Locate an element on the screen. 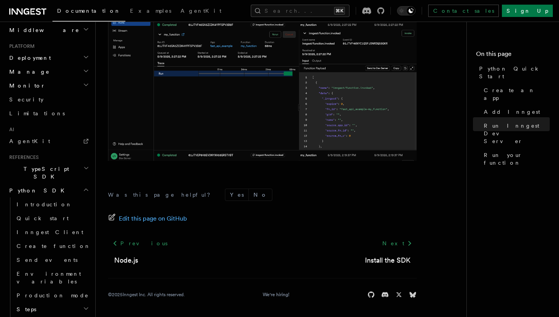 This screenshot has width=559, height=317. span: Manage is located at coordinates (28, 72).